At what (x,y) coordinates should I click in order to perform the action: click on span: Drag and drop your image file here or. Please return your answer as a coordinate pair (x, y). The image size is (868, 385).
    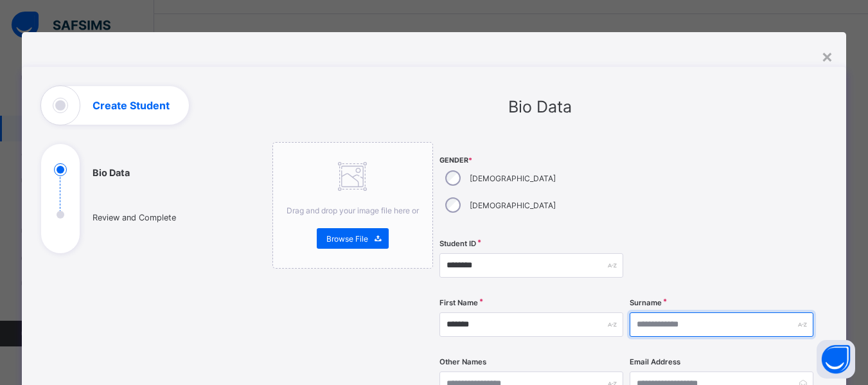
    Looking at the image, I should click on (353, 210).